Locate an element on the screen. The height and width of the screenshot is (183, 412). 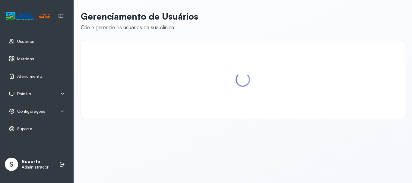
a: Métricas is located at coordinates (37, 59).